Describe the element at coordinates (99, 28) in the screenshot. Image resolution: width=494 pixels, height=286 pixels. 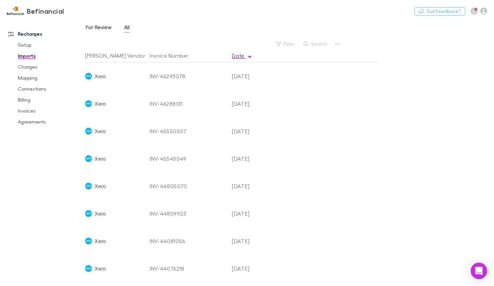
I see `span: For Review` at that location.